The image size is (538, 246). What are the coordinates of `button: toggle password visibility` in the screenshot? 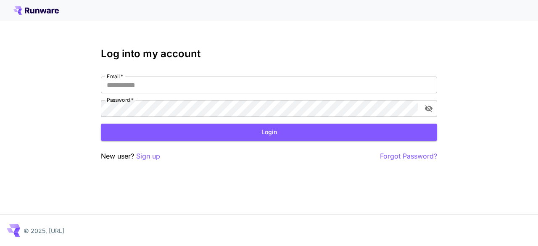 It's located at (428, 108).